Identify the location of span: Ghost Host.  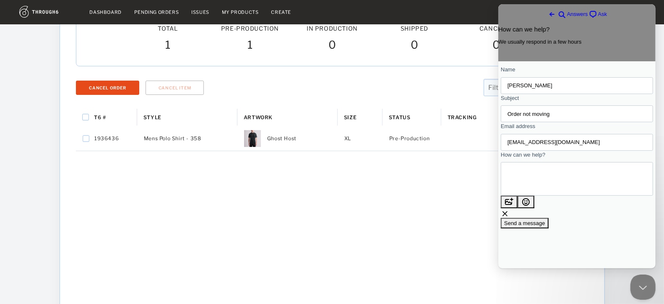
(282, 138).